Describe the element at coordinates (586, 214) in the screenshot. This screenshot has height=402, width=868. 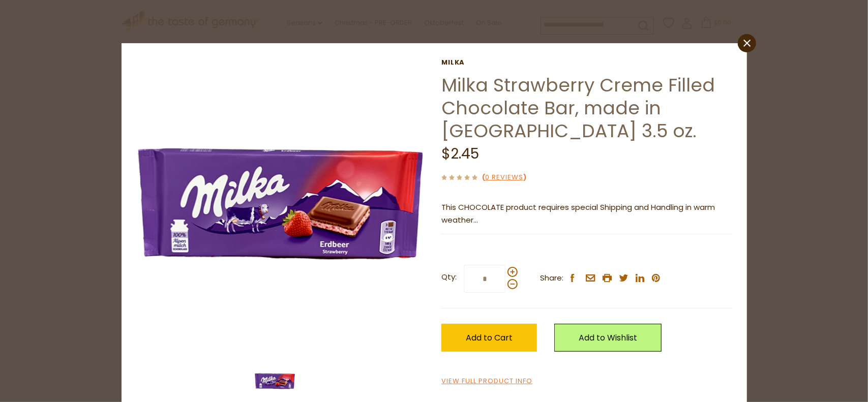
I see `p: This CHOCOLATE product requires special Shipping and Handling in warm weather` at that location.